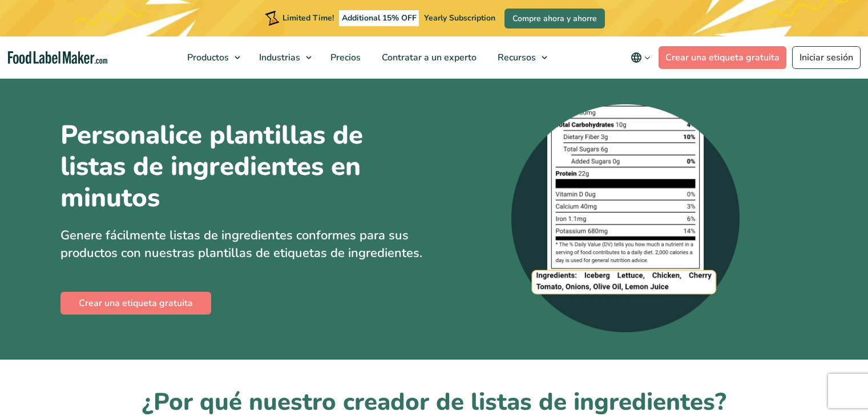  What do you see at coordinates (428, 57) in the screenshot?
I see `a: Contratar a un experto` at bounding box center [428, 57].